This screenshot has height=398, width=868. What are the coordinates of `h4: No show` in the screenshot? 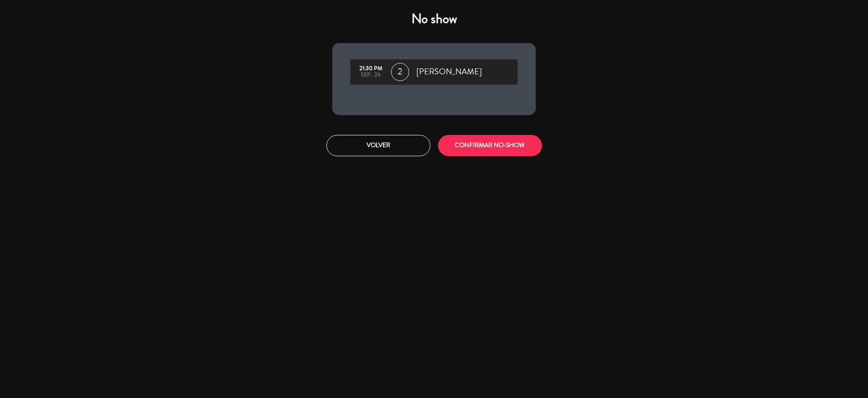 It's located at (434, 19).